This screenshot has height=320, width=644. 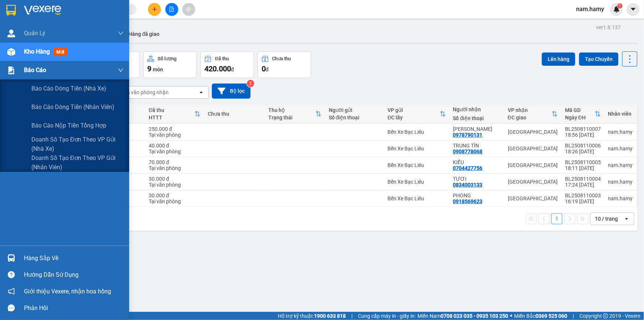 What do you see at coordinates (330, 316) in the screenshot?
I see `strong: 1900 633 818` at bounding box center [330, 316].